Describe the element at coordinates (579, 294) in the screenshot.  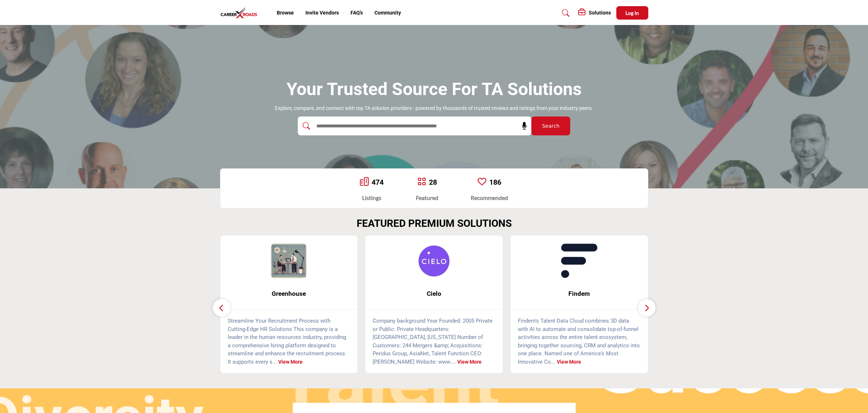
I see `b: Findem` at that location.